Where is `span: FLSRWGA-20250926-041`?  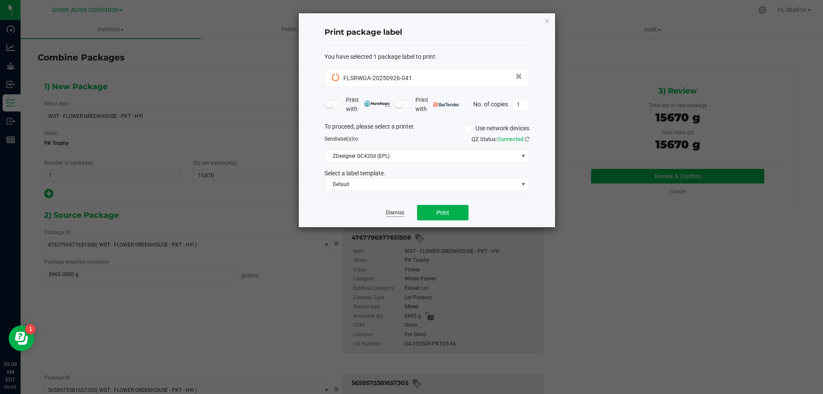 span: FLSRWGA-20250926-041 is located at coordinates (377, 78).